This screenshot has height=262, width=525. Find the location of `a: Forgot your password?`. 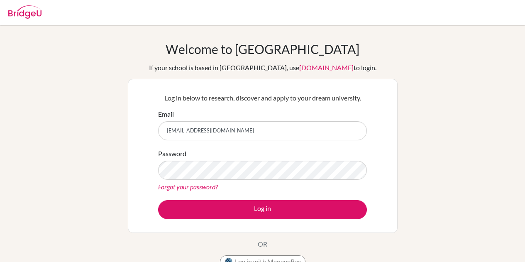

a: Forgot your password? is located at coordinates (188, 186).